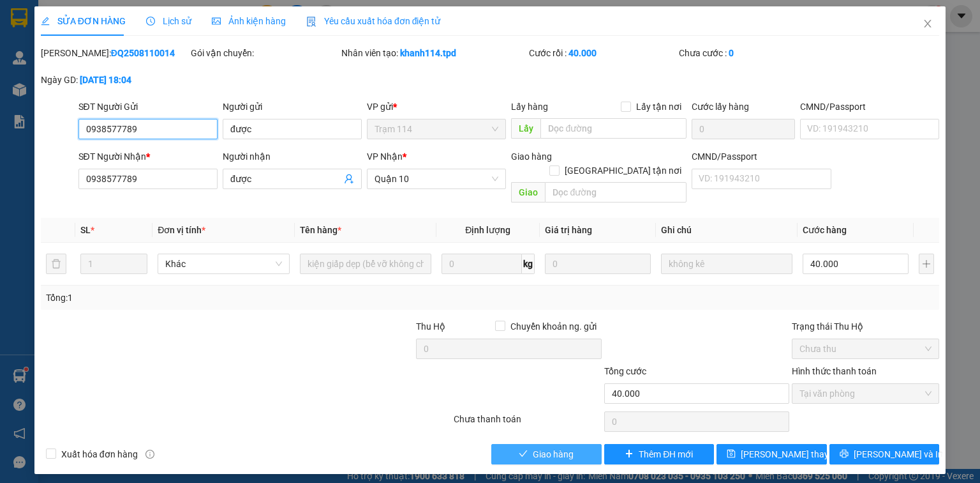 This screenshot has height=483, width=980. What do you see at coordinates (75, 88) in the screenshot?
I see `strong: N.gửi:` at bounding box center [75, 88].